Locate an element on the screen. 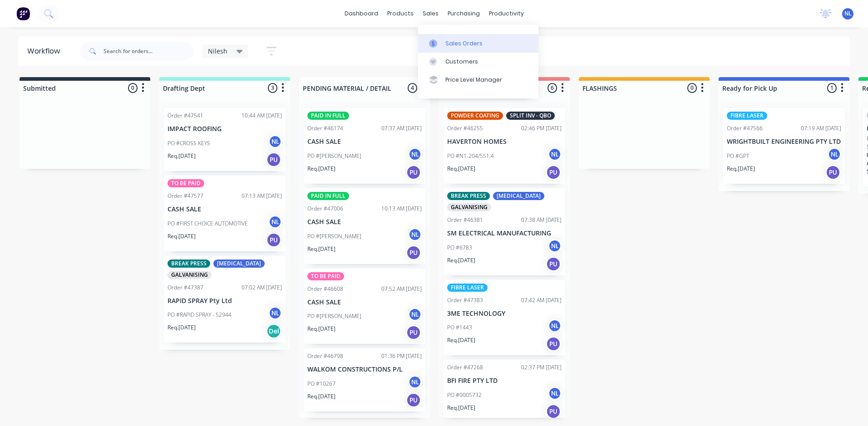 This screenshot has height=426, width=868. p: HAVERTON HOMES is located at coordinates (505, 142).